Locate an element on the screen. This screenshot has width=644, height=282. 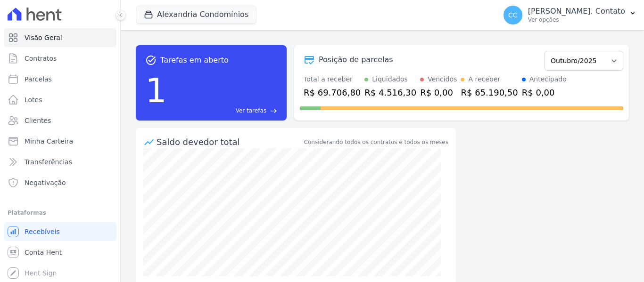
span: east is located at coordinates (274, 111).